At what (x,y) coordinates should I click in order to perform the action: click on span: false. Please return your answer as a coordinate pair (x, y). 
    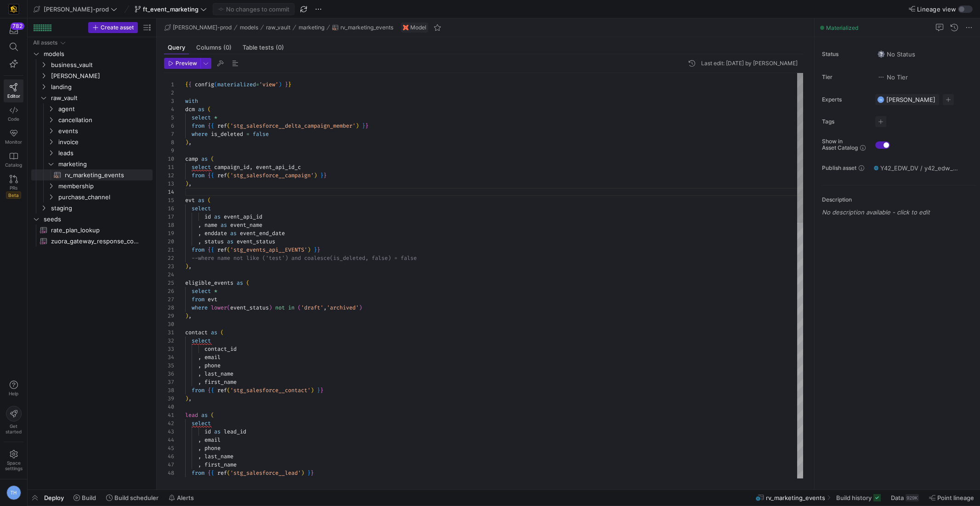
    Looking at the image, I should click on (260, 134).